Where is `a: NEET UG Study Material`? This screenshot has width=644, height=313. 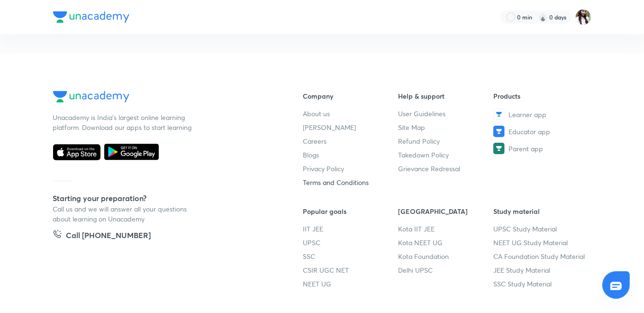
a: NEET UG Study Material is located at coordinates (540, 242).